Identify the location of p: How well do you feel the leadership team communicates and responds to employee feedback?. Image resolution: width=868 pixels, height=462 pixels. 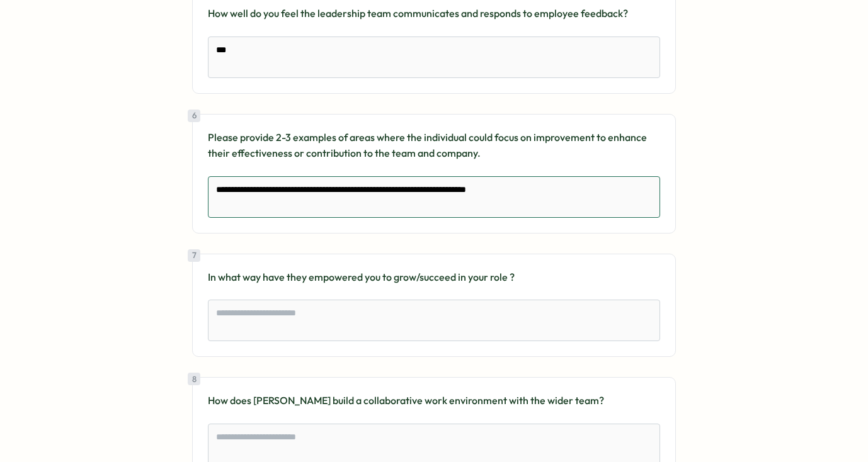
(434, 14).